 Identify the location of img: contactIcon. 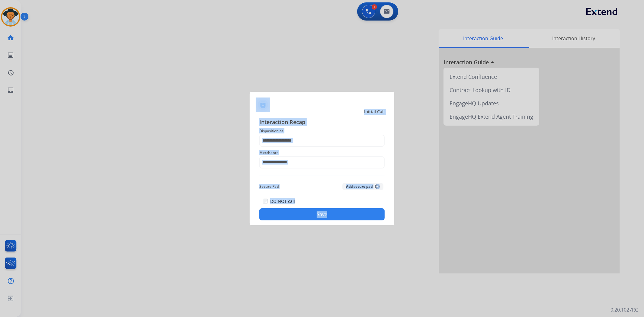
(263, 105).